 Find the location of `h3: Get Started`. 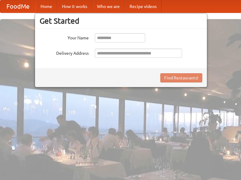

h3: Get Started is located at coordinates (121, 21).